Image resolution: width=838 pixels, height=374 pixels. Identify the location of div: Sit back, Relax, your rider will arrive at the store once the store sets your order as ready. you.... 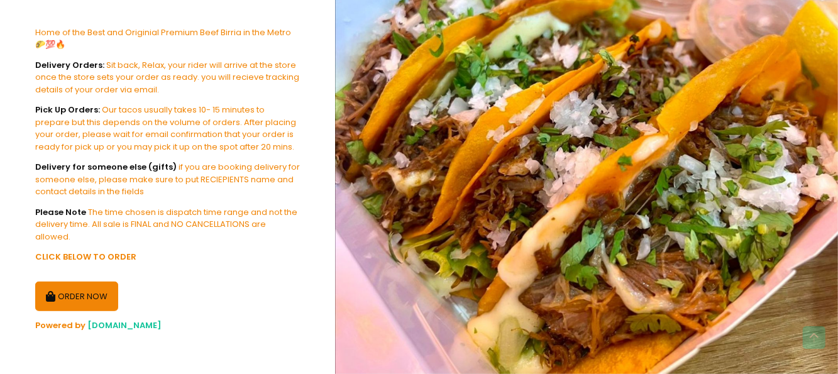
(167, 77).